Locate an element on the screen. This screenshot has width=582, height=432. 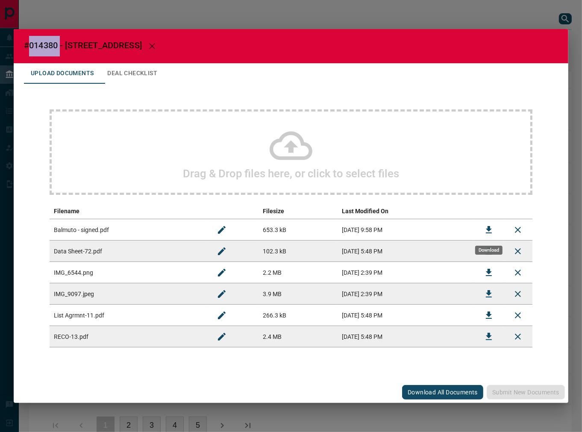
h2: Drag & Drop files here, or click to select files is located at coordinates (291, 174).